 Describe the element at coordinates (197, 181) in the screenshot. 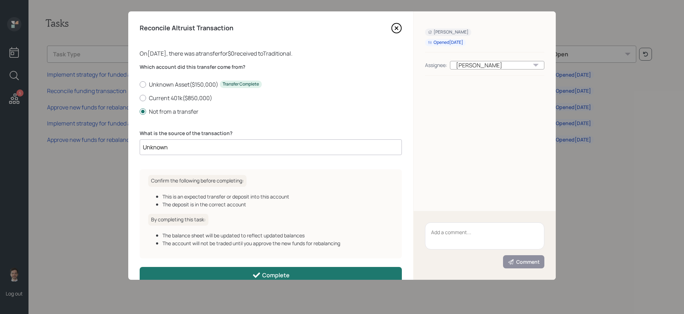

I see `h6: Confirm the following before completing:` at that location.